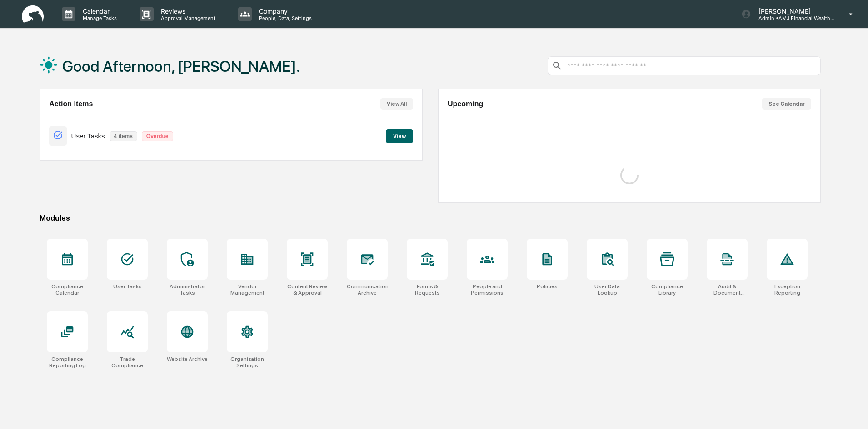  Describe the element at coordinates (67, 362) in the screenshot. I see `div: Compliance Reporting Log` at that location.